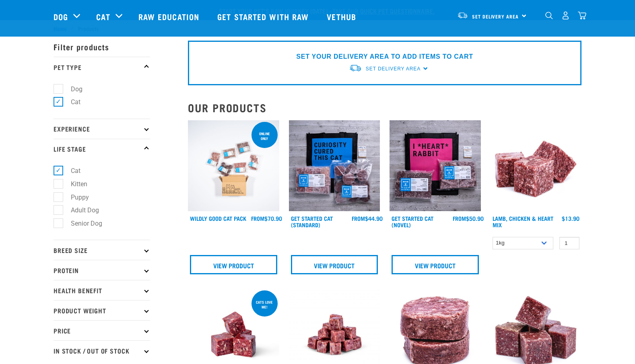 This screenshot has width=635, height=364. Describe the element at coordinates (312, 221) in the screenshot. I see `a: Get Started Cat (Standard)` at that location.